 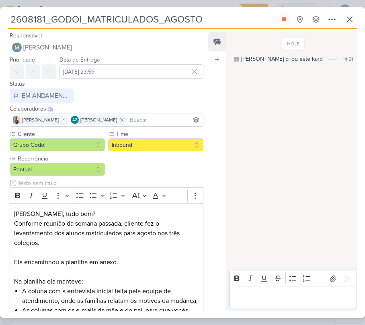 I want to click on input: Texto sem título, so click(x=110, y=183).